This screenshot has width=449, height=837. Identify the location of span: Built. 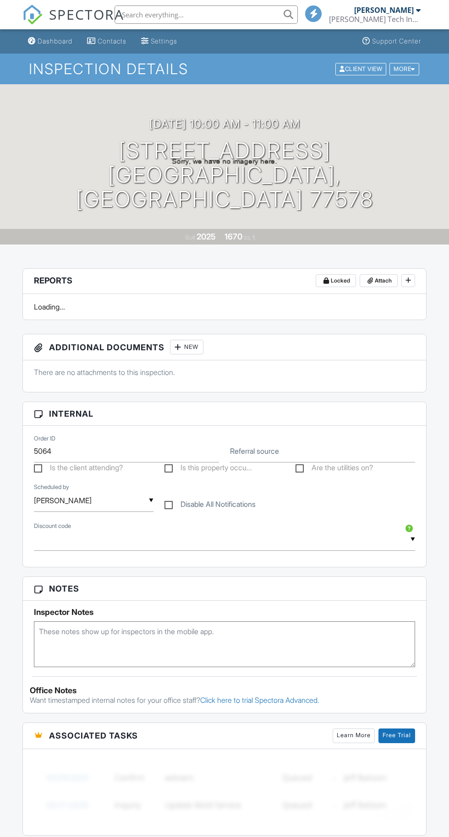
(190, 237).